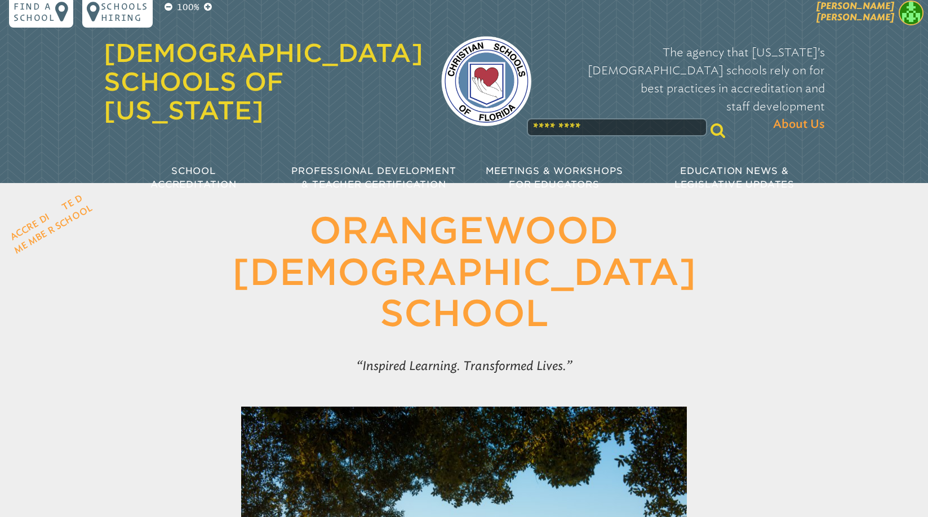  What do you see at coordinates (373, 177) in the screenshot?
I see `span: Professional Development & Teacher Certification` at bounding box center [373, 177].